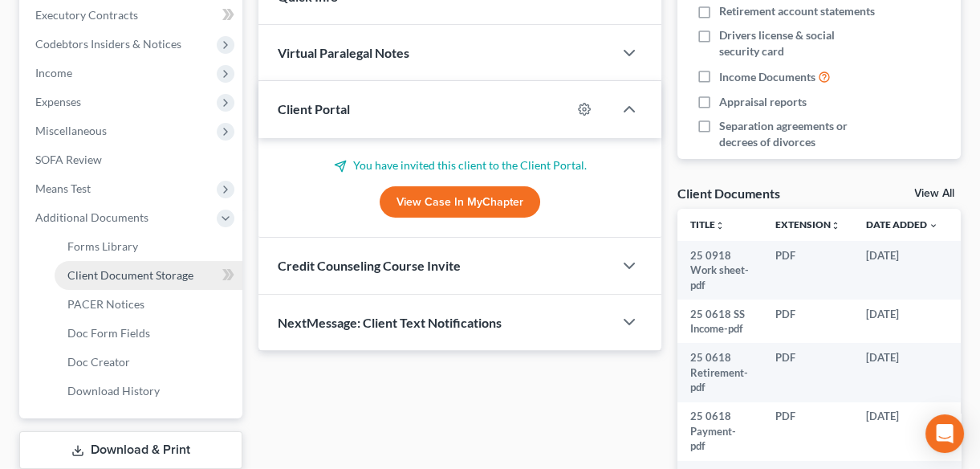  What do you see at coordinates (68, 159) in the screenshot?
I see `span: SOFA Review` at bounding box center [68, 159].